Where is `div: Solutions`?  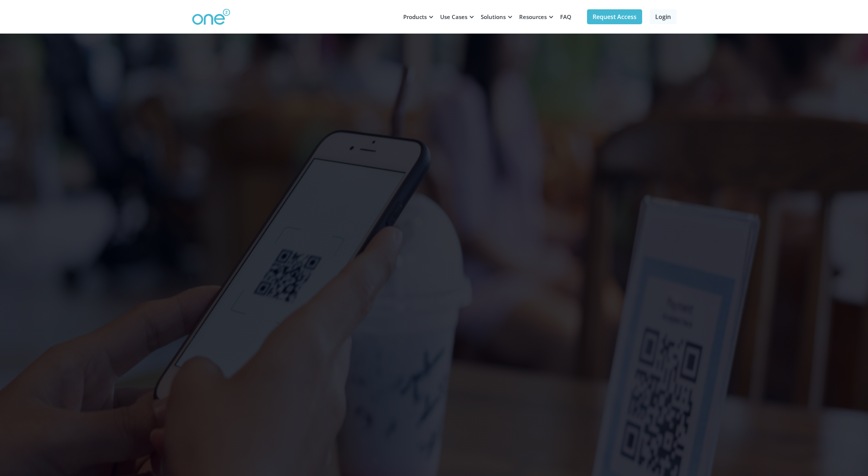
div: Solutions is located at coordinates (493, 17).